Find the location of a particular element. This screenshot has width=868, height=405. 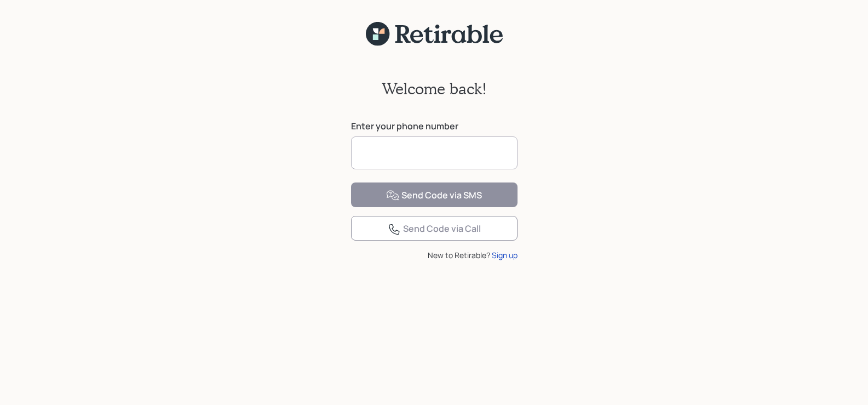

div: Send Code via SMS is located at coordinates (434, 195).